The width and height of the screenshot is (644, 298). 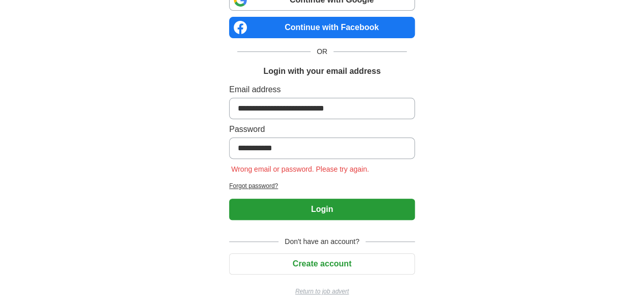 What do you see at coordinates (322, 264) in the screenshot?
I see `button: Create account` at bounding box center [322, 264].